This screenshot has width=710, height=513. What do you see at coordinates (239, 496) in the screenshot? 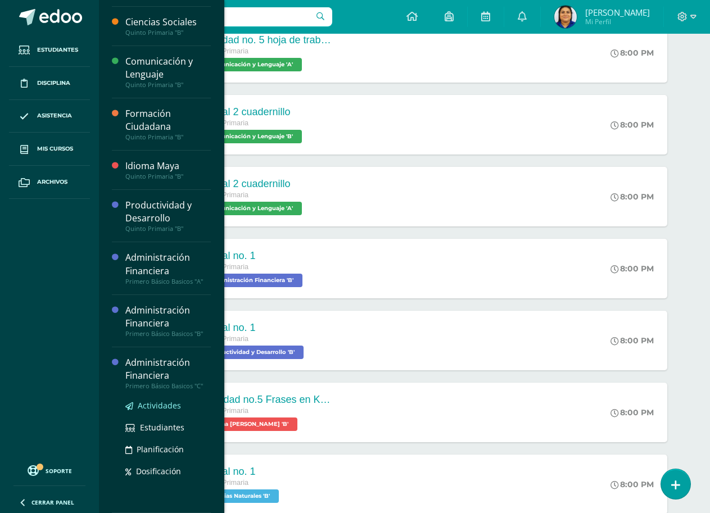
I see `span: Ciencias Naturales 'B'` at bounding box center [239, 496].